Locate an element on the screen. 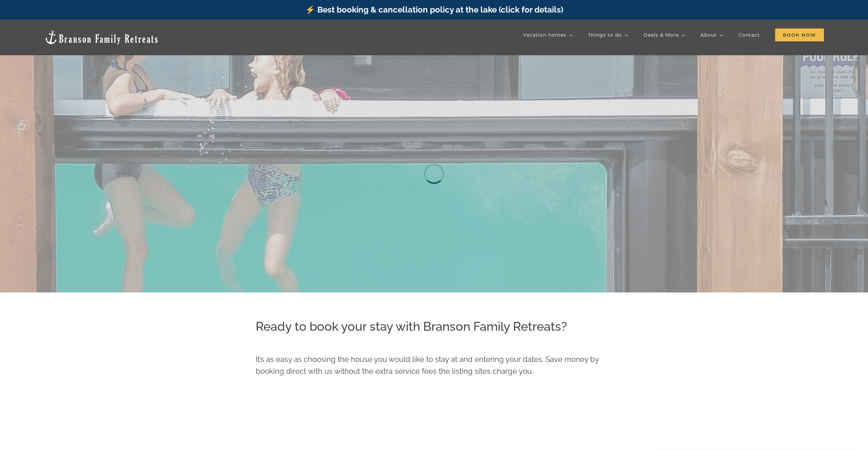  a: Vacation homes is located at coordinates (548, 35).